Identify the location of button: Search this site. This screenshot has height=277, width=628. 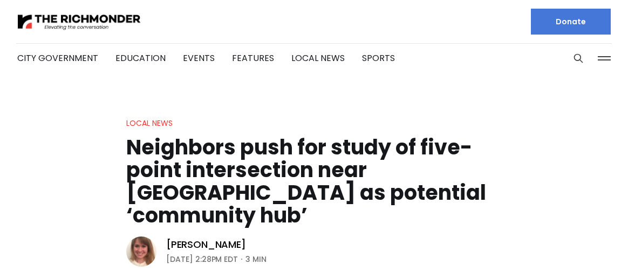
(578, 58).